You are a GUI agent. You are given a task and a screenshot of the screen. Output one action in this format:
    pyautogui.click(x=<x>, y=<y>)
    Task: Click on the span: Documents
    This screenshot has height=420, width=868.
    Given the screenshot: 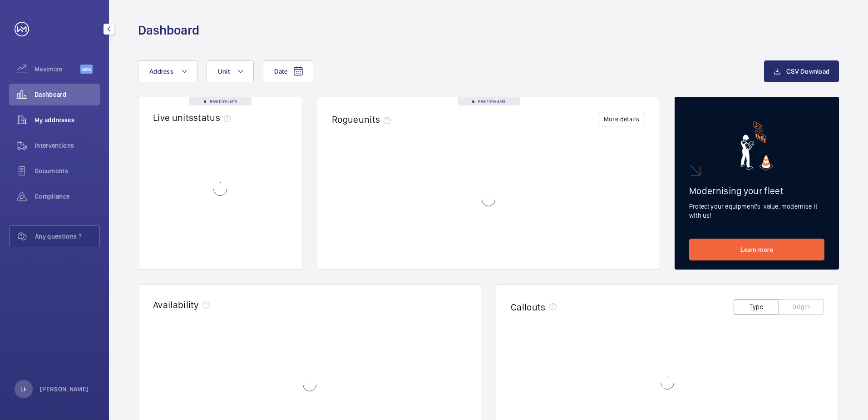 What is the action you would take?
    pyautogui.click(x=67, y=171)
    